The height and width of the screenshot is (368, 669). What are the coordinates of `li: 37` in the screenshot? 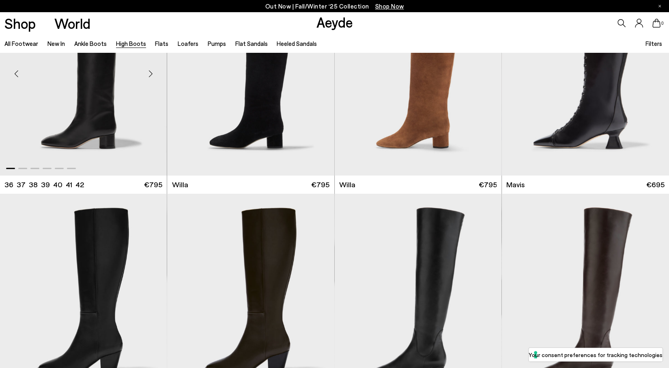 It's located at (21, 184).